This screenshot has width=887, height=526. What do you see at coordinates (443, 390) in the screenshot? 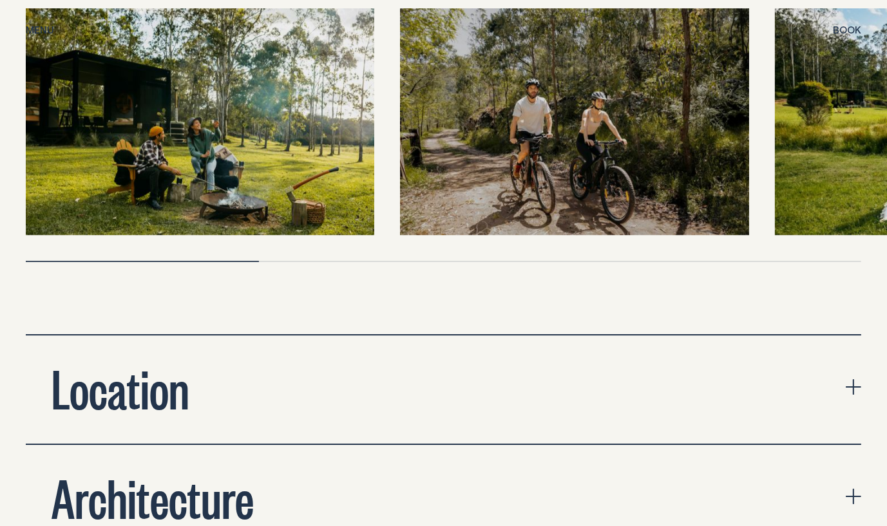
I see `button: expand accordion` at bounding box center [443, 390].